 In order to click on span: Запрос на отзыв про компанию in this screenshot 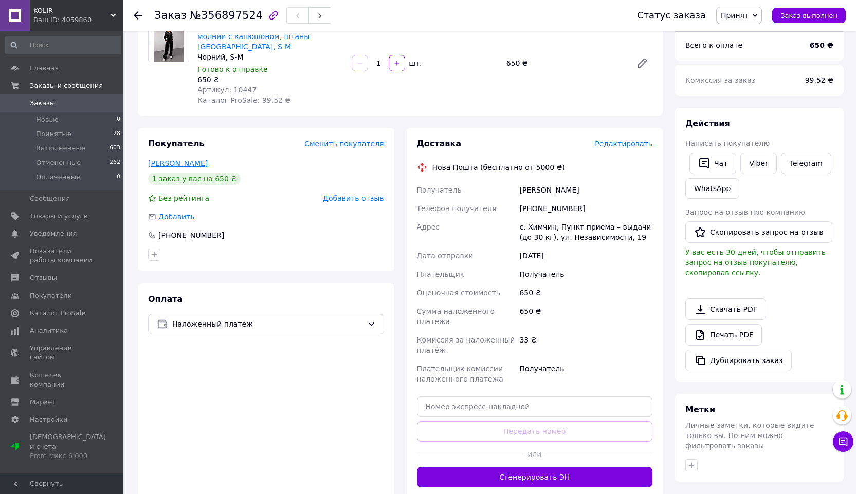, I will do `click(745, 212)`.